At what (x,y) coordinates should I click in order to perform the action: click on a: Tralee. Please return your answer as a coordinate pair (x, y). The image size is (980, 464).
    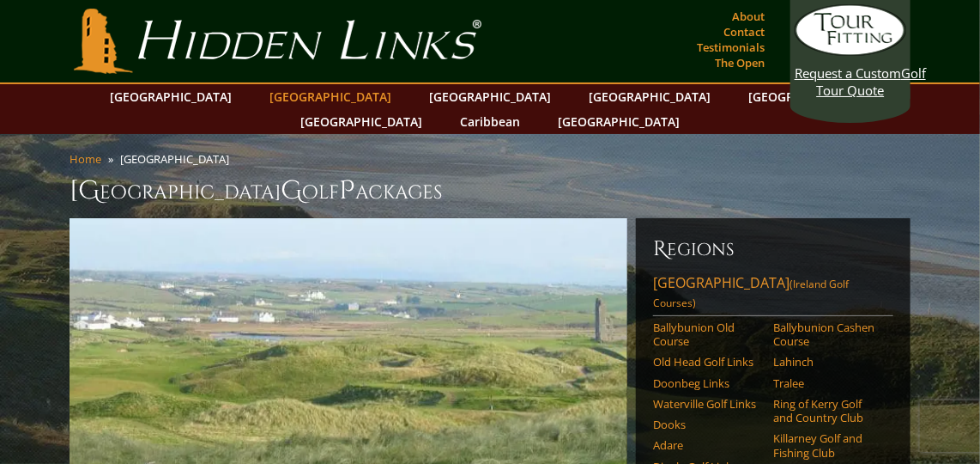
    Looking at the image, I should click on (827, 383).